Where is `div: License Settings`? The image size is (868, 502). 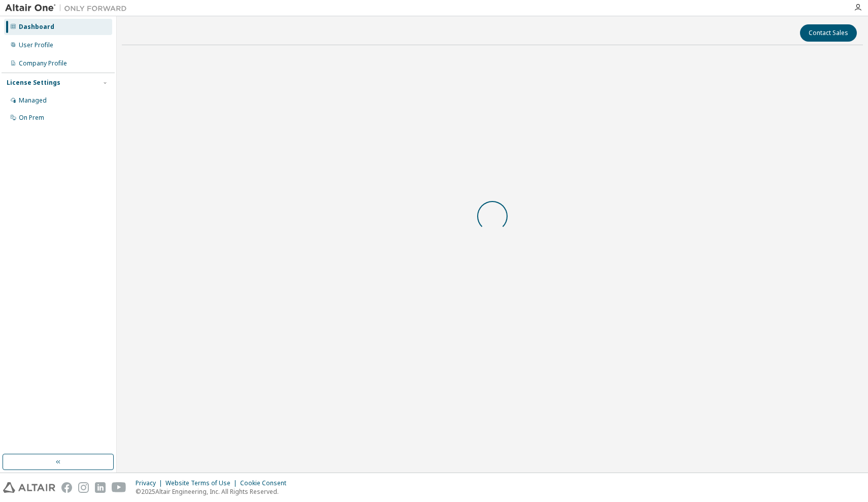
div: License Settings is located at coordinates (33, 83).